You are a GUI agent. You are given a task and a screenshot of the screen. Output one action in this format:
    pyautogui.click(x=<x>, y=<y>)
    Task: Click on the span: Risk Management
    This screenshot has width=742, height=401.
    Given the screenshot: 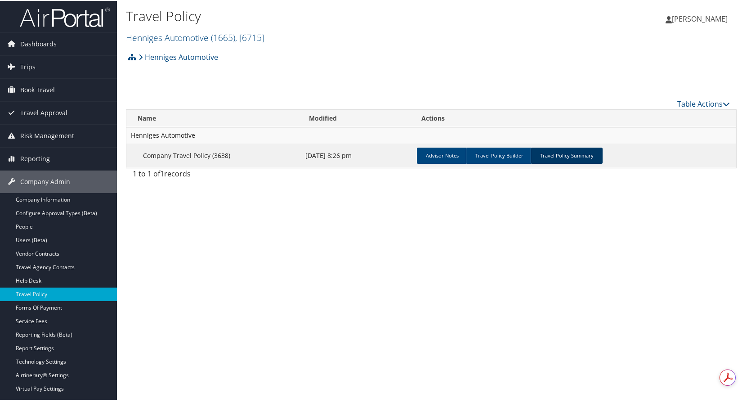 What is the action you would take?
    pyautogui.click(x=47, y=135)
    